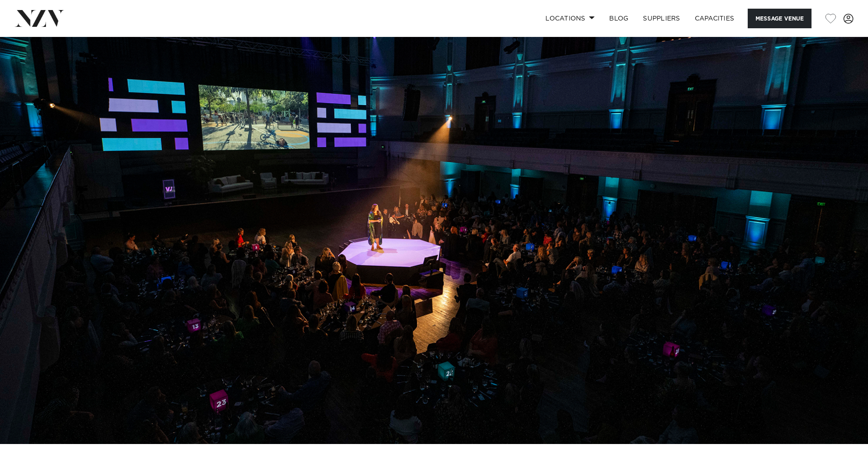  Describe the element at coordinates (39, 18) in the screenshot. I see `img: nzv-logo.png` at that location.